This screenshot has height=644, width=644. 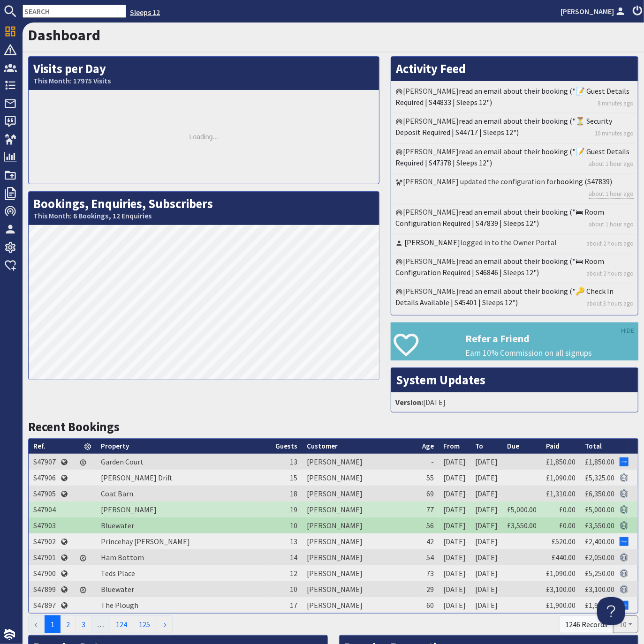 What do you see at coordinates (551, 353) in the screenshot?
I see `p: Earn 10% Commission on all signups` at bounding box center [551, 353].